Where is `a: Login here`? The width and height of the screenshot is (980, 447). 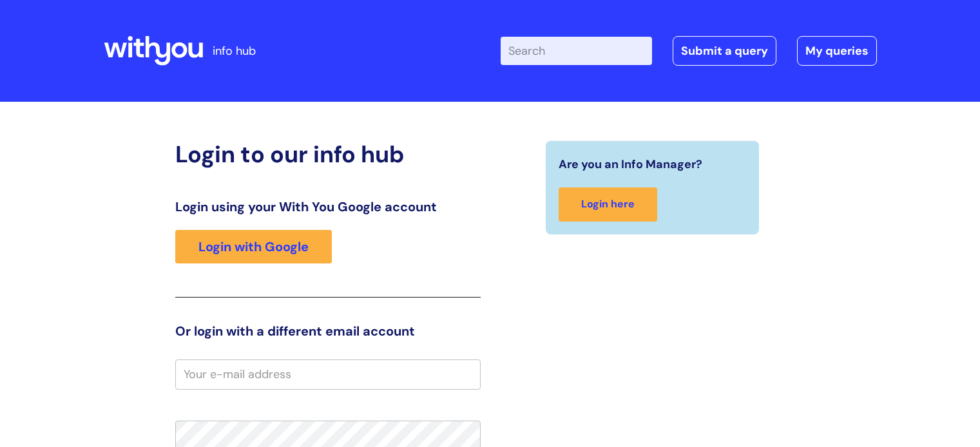 a: Login here is located at coordinates (608, 204).